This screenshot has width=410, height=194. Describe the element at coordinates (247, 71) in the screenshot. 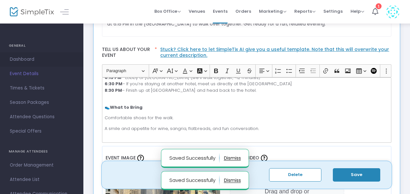

I see `div: Editor toolbar` at that location.